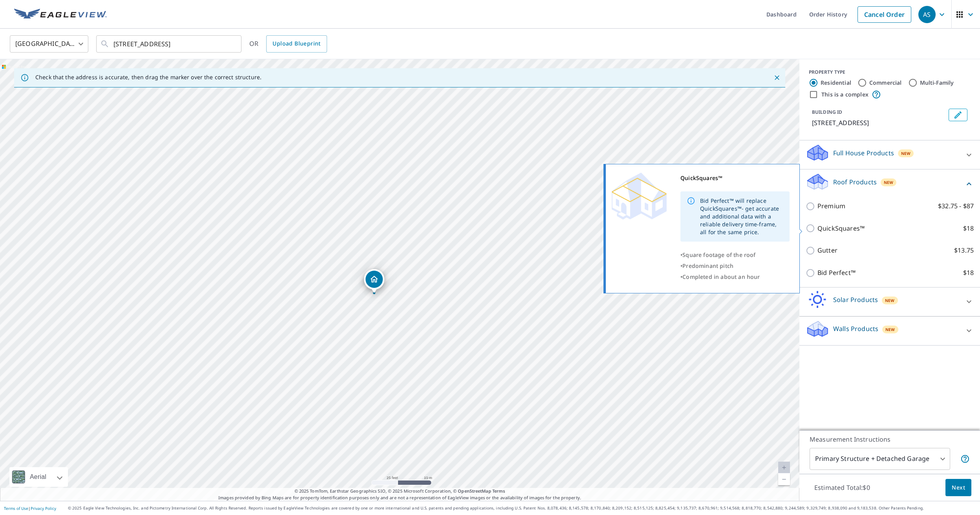 This screenshot has height=515, width=980. What do you see at coordinates (827, 111) in the screenshot?
I see `p: BUILDING ID` at bounding box center [827, 111].